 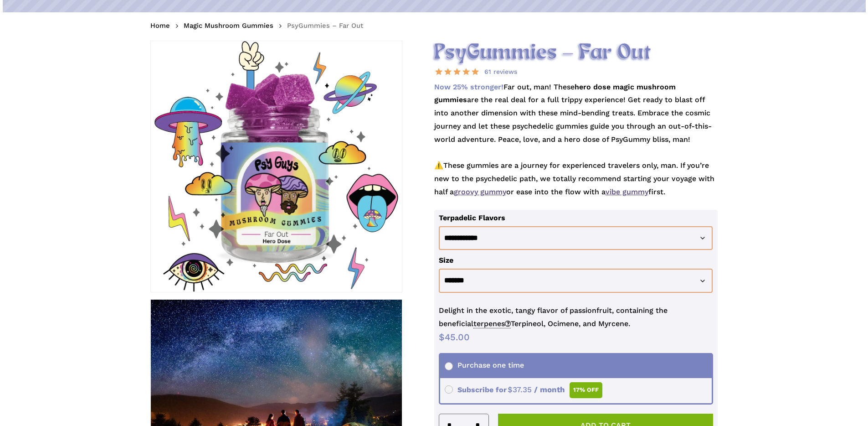 I want to click on p: Delight in the exotic, tangy flavor of passionfruit, containing the beneficial Terpineol, Ocimene..., so click(x=576, y=318).